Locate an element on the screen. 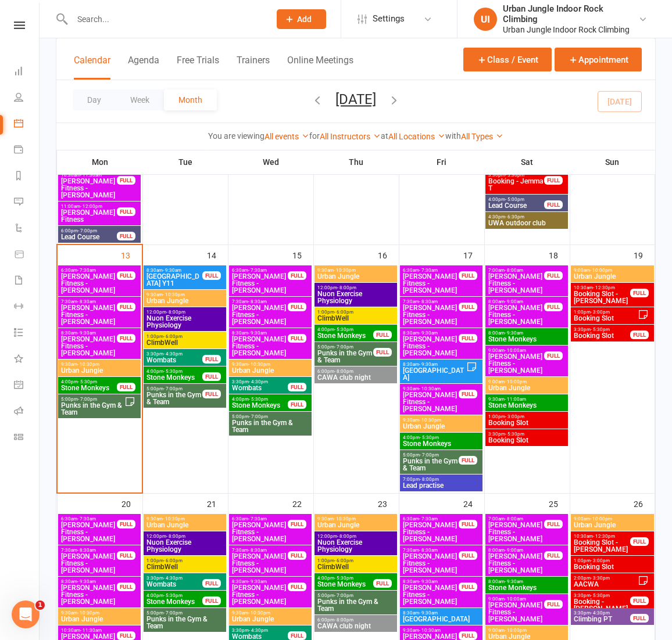  span: - 7:30am is located at coordinates (258, 270).